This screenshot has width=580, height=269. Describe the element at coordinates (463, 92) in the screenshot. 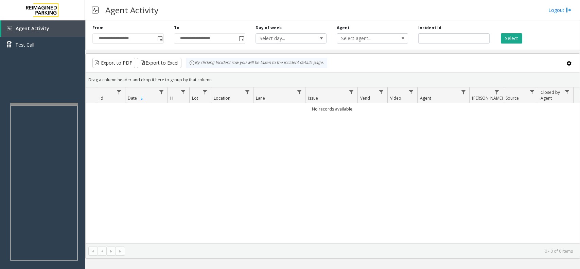

I see `a: Agent Filter Menu` at that location.